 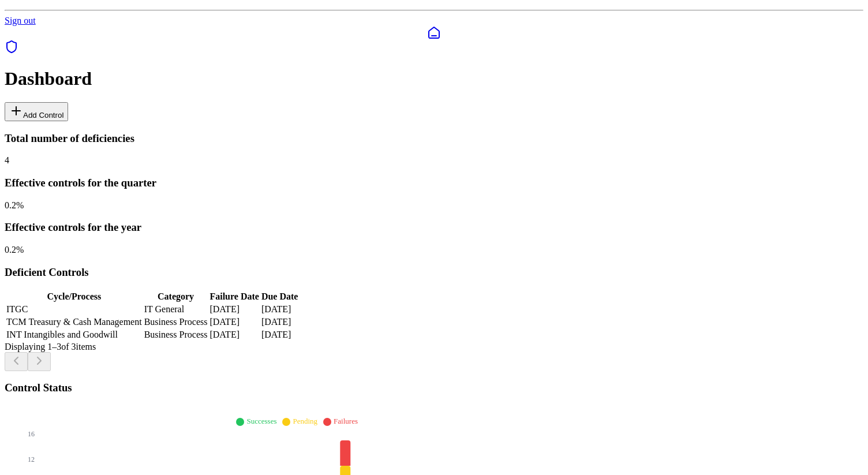 What do you see at coordinates (234, 297) in the screenshot?
I see `th: Failure Date` at bounding box center [234, 297].